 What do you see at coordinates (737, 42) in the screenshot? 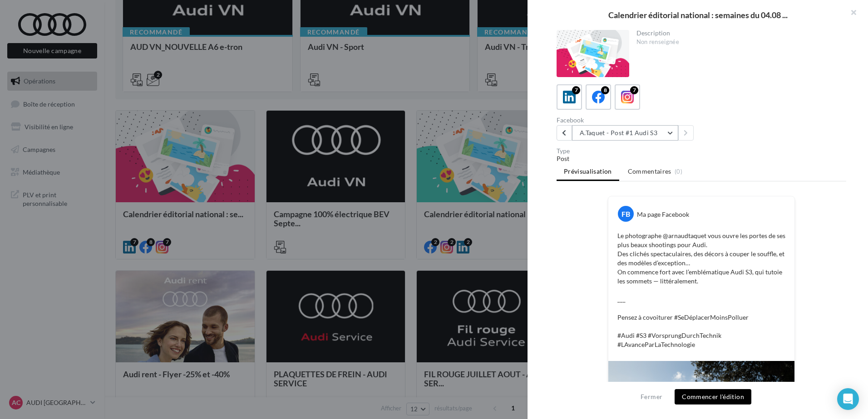
I see `div: Non renseignée` at bounding box center [737, 42].